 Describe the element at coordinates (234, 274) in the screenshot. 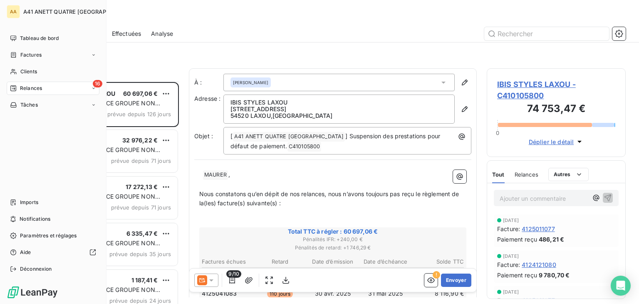

I see `span: 9/10` at that location.